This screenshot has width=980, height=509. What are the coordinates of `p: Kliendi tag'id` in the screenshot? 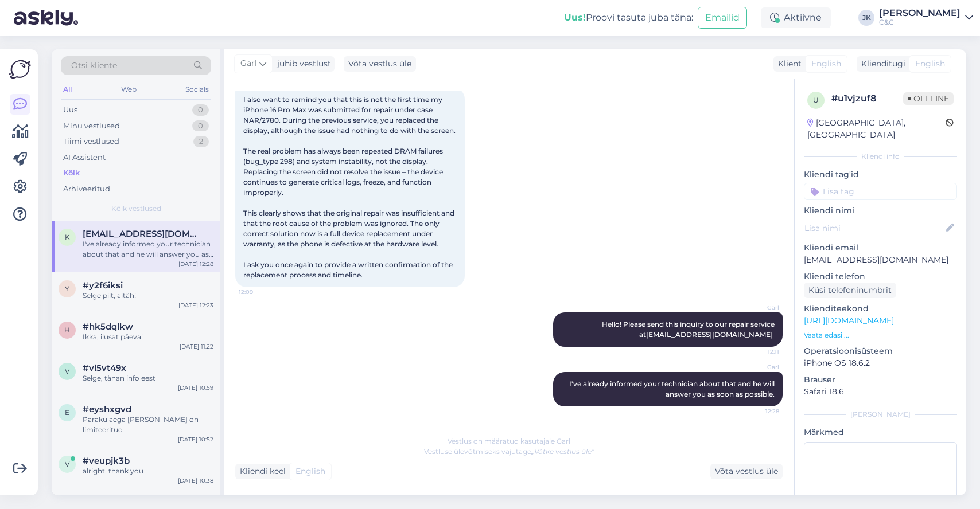 It's located at (880, 174).